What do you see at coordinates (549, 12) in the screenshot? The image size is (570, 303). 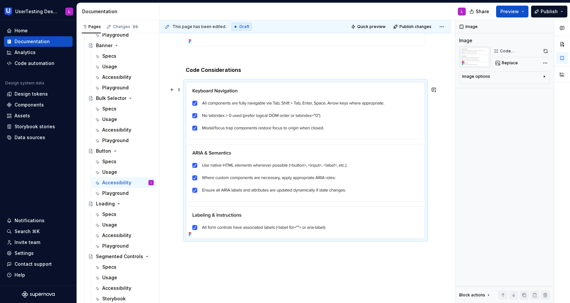 I see `span: Publish` at bounding box center [549, 12].